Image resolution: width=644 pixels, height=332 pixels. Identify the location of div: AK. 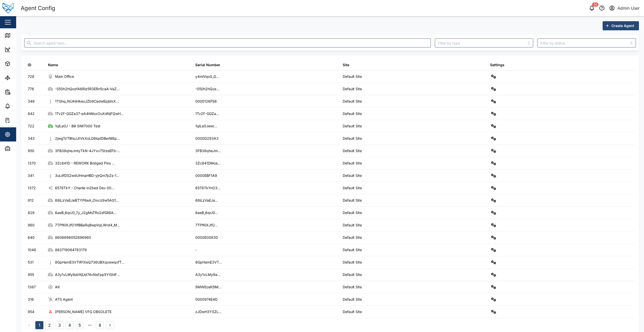
(57, 287).